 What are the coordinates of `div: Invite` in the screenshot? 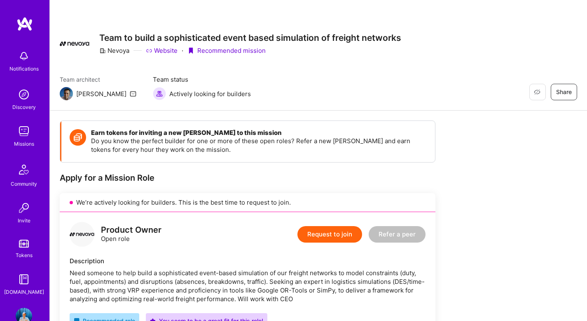 It's located at (24, 220).